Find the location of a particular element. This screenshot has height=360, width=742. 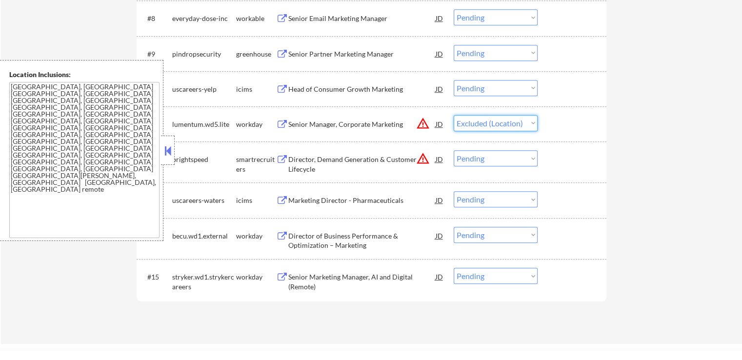

div: Marketing Director - Pharmaceuticals is located at coordinates (362, 200).